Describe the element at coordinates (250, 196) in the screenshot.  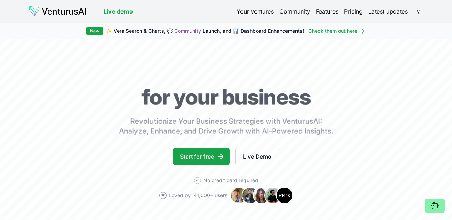
I see `img: Avatar 2` at that location.